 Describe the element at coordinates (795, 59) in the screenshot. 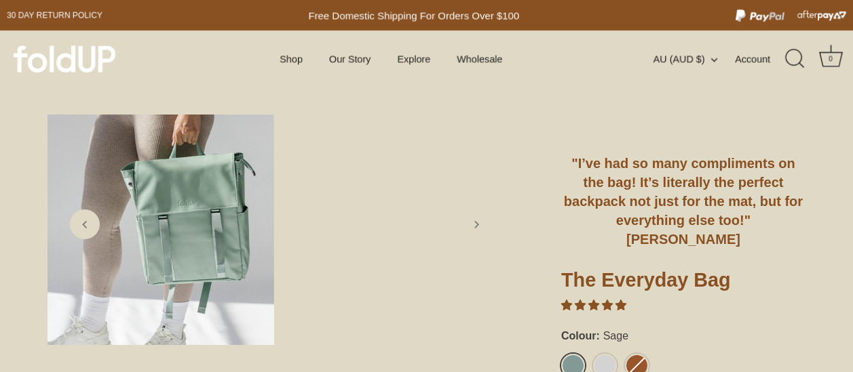

I see `a: Search` at that location.